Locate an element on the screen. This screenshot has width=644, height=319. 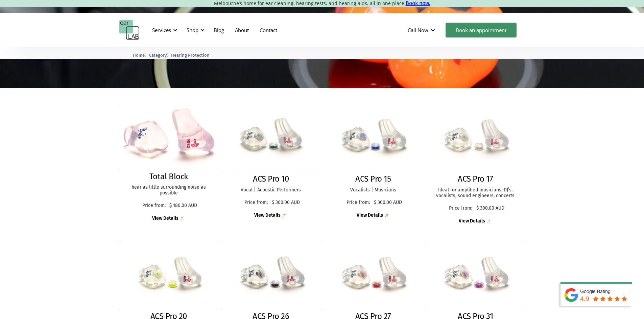
img: ACS Pro 15 is located at coordinates (373, 139).